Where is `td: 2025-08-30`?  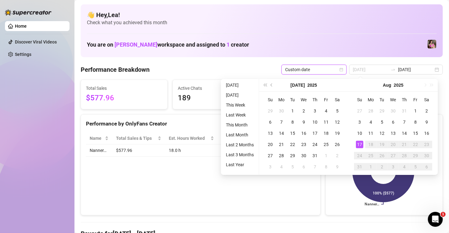 td: 2025-08-30 is located at coordinates (427, 156).